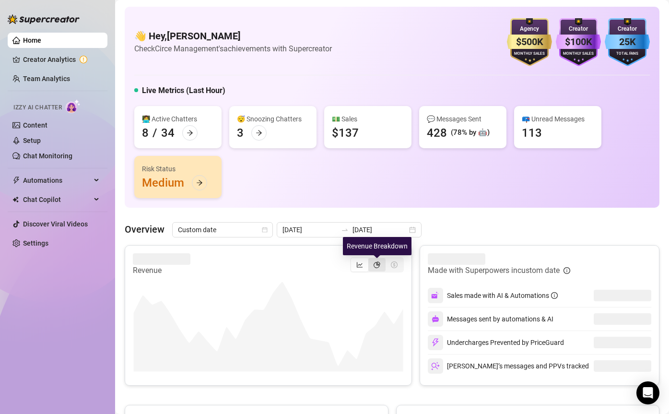 The image size is (669, 414). Describe the element at coordinates (184, 91) in the screenshot. I see `h5: Live Metrics (Last Hour)` at that location.